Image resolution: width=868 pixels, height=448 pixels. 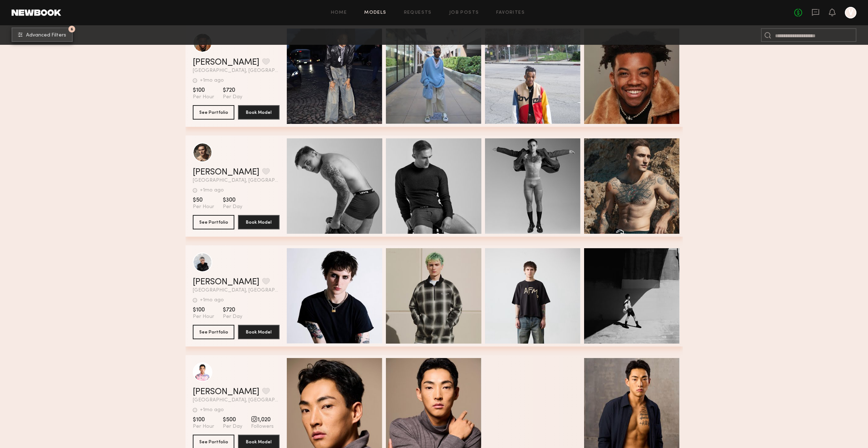 What do you see at coordinates (262, 427) in the screenshot?
I see `span: Followers` at bounding box center [262, 427].